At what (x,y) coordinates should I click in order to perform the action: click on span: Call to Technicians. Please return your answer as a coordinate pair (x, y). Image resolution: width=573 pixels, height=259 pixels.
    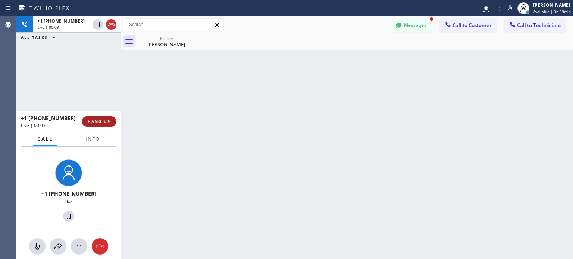
    Looking at the image, I should click on (539, 25).